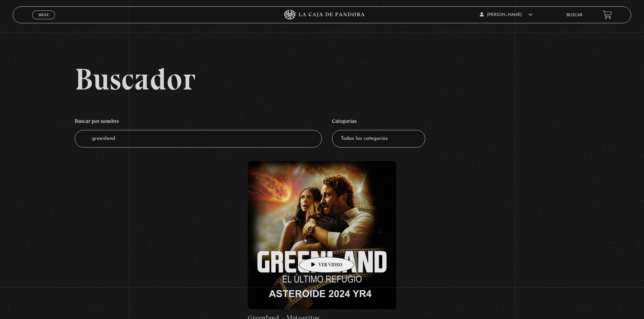 The image size is (644, 319). Describe the element at coordinates (607, 14) in the screenshot. I see `a: View your shopping cart` at that location.